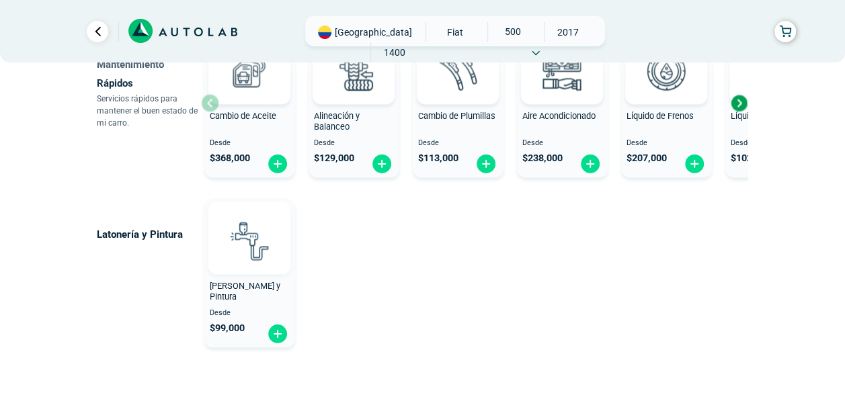 This screenshot has height=399, width=845. What do you see at coordinates (395, 52) in the screenshot?
I see `span: 1400` at bounding box center [395, 52].